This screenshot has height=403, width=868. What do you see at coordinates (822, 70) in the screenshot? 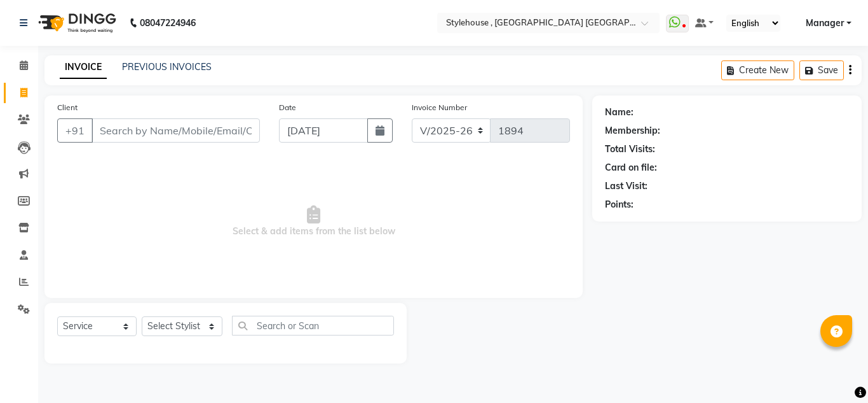
I see `button: Save` at bounding box center [822, 70].